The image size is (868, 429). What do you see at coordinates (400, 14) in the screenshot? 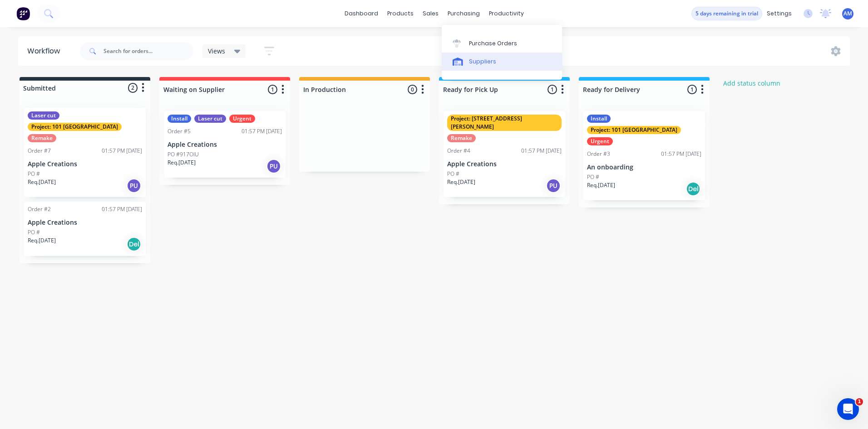
I see `div: products` at bounding box center [400, 14].